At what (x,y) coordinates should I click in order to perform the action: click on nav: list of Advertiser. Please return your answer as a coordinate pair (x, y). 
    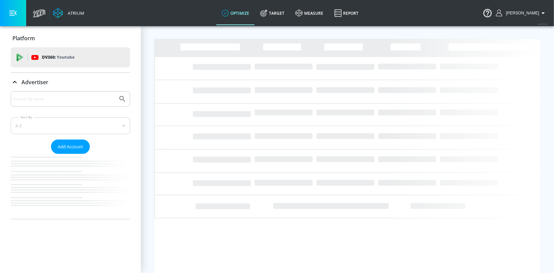
    Looking at the image, I should click on (70, 187).